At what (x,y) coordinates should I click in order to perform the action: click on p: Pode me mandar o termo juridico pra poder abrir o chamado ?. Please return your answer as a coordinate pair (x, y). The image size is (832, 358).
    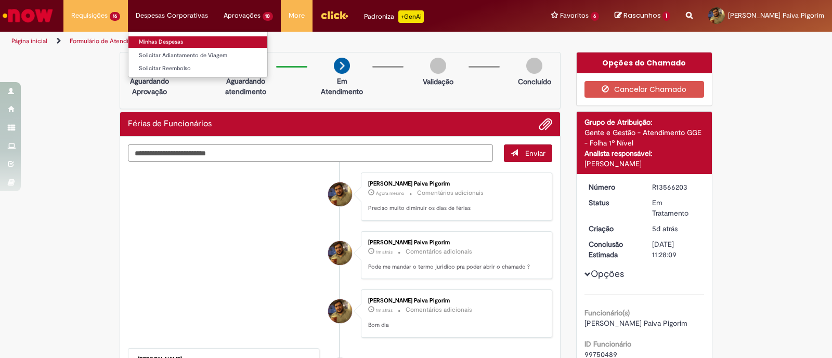
    Looking at the image, I should click on (455, 267).